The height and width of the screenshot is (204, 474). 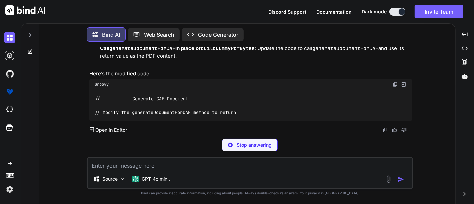 What do you see at coordinates (228, 48) in the screenshot?
I see `code: buildDummyPdfBytes` at bounding box center [228, 48].